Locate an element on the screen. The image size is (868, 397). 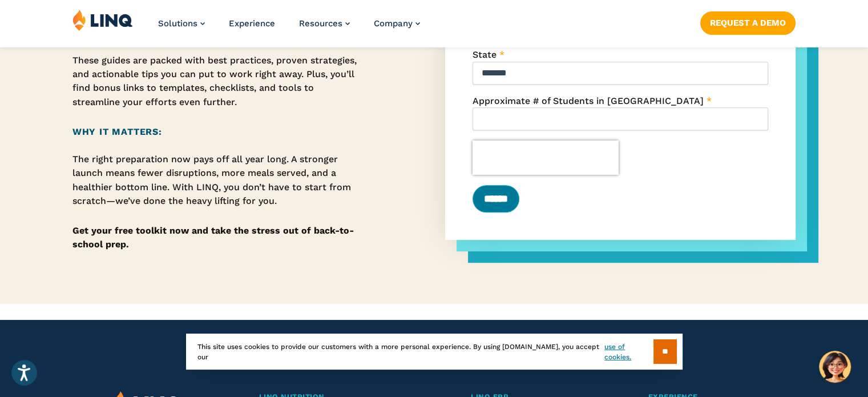
nav: Button Navigation is located at coordinates (747, 22).